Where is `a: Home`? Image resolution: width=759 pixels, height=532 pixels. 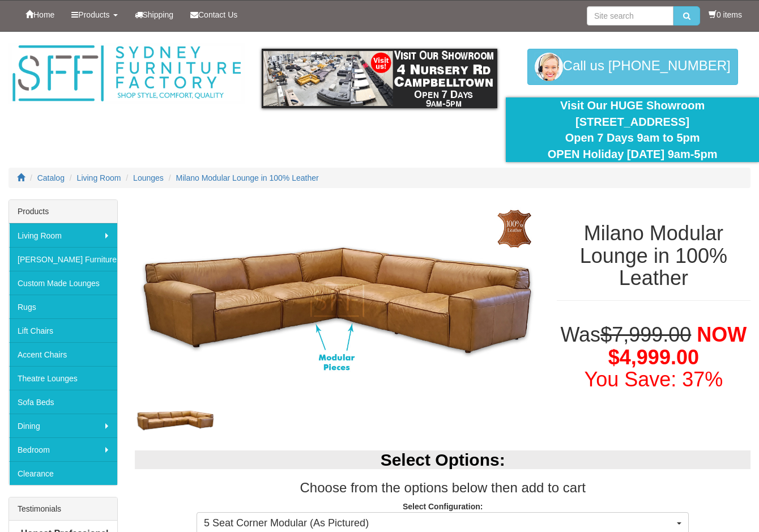 a: Home is located at coordinates (39, 15).